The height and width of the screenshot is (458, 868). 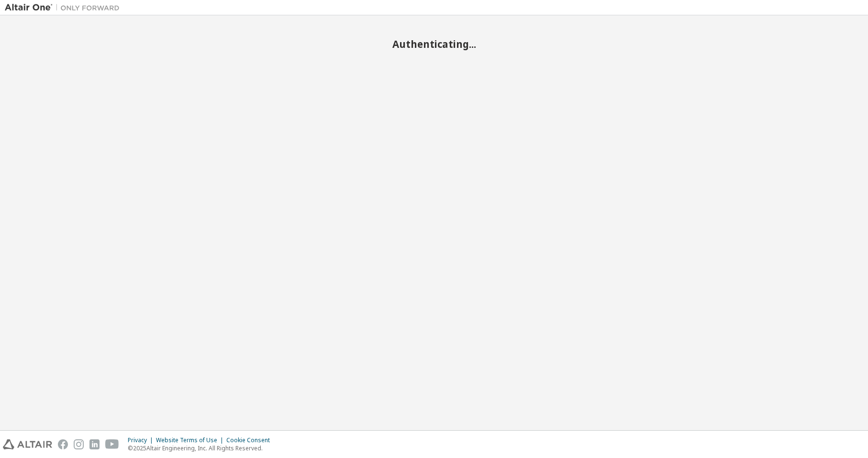 What do you see at coordinates (78, 444) in the screenshot?
I see `img: instagram.svg` at bounding box center [78, 444].